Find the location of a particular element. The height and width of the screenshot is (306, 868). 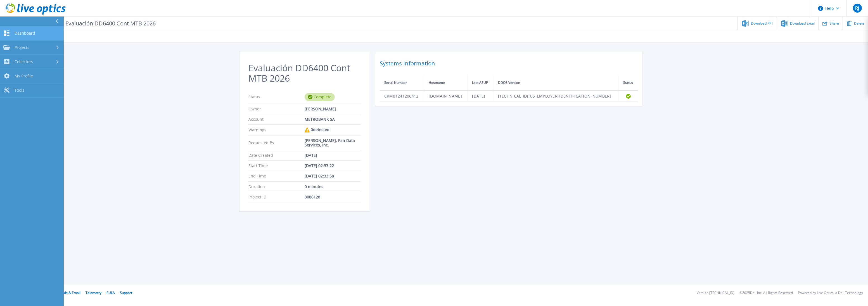

div: 0 detected is located at coordinates (332, 130).